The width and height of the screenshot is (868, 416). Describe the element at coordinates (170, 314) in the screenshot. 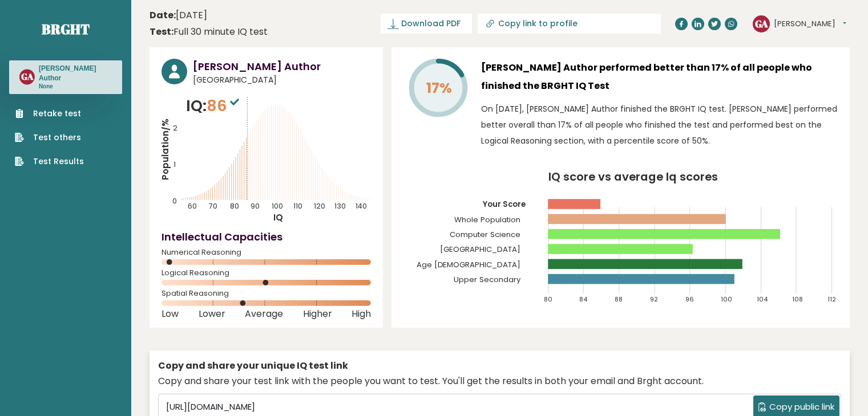

I see `span: Low` at that location.